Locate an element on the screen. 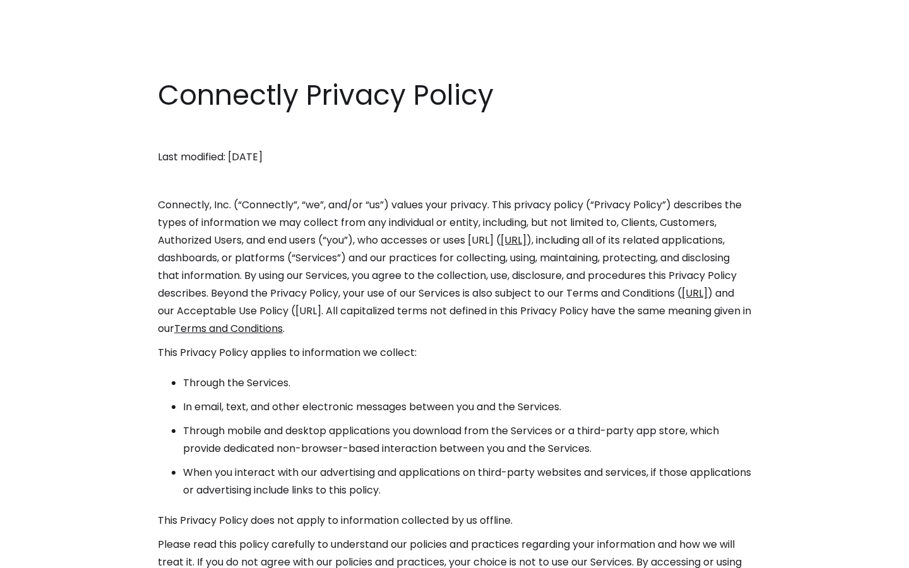 The width and height of the screenshot is (909, 568). p: This Privacy Policy does not apply to information collected by us offline. is located at coordinates (454, 521).